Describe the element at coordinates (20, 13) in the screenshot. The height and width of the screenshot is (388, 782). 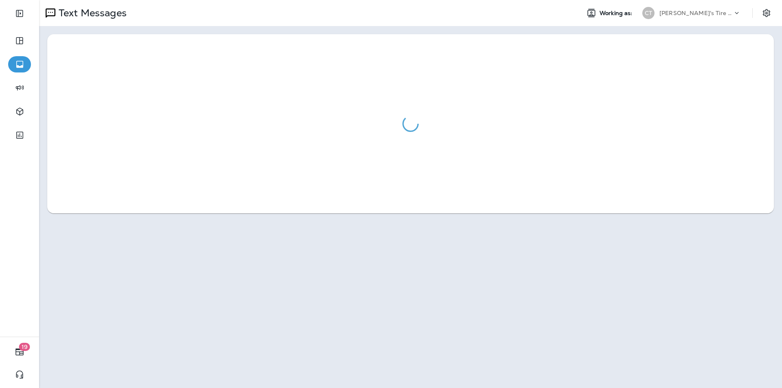
I see `button: Expand Sidebar` at that location.